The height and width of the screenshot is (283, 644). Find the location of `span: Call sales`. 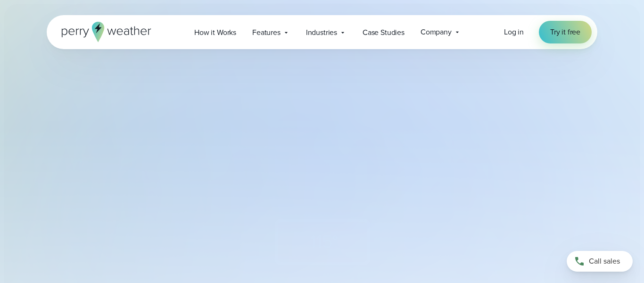

span: Call sales is located at coordinates (605, 261).